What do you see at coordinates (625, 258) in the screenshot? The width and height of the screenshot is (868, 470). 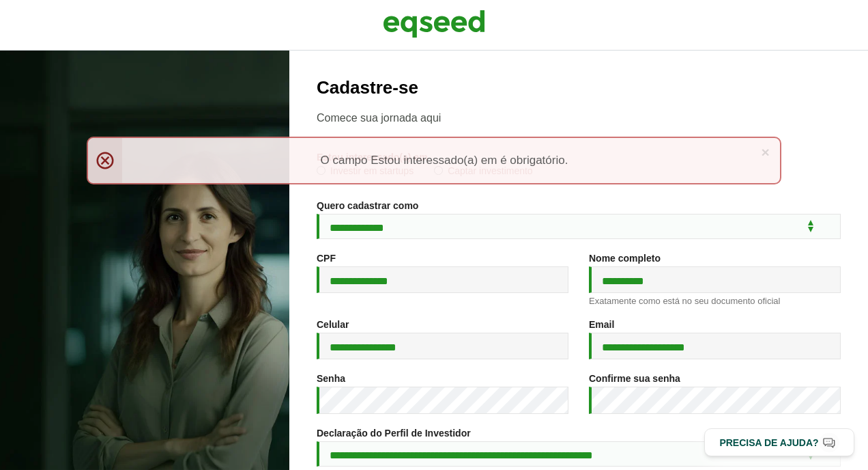 I see `label: Nome completo` at bounding box center [625, 258].